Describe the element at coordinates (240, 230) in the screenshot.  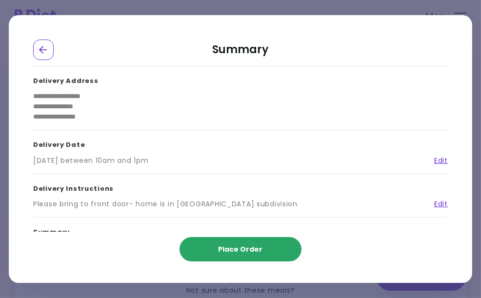
I see `h3: Summary` at that location.